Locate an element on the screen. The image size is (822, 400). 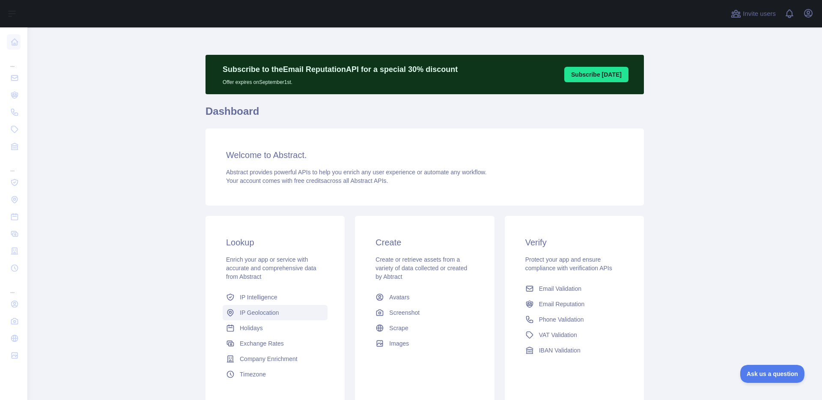
span: Timezone is located at coordinates (253, 374).